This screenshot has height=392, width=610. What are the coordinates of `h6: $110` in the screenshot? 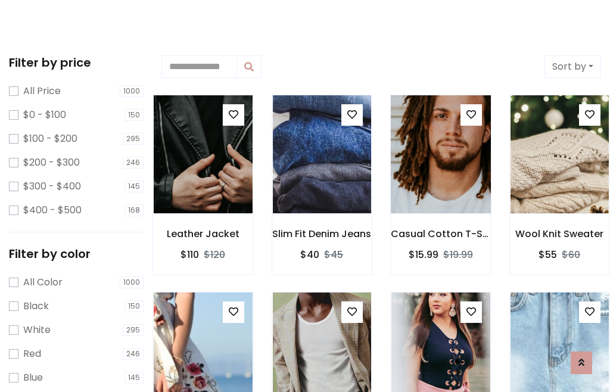 It's located at (190, 254).